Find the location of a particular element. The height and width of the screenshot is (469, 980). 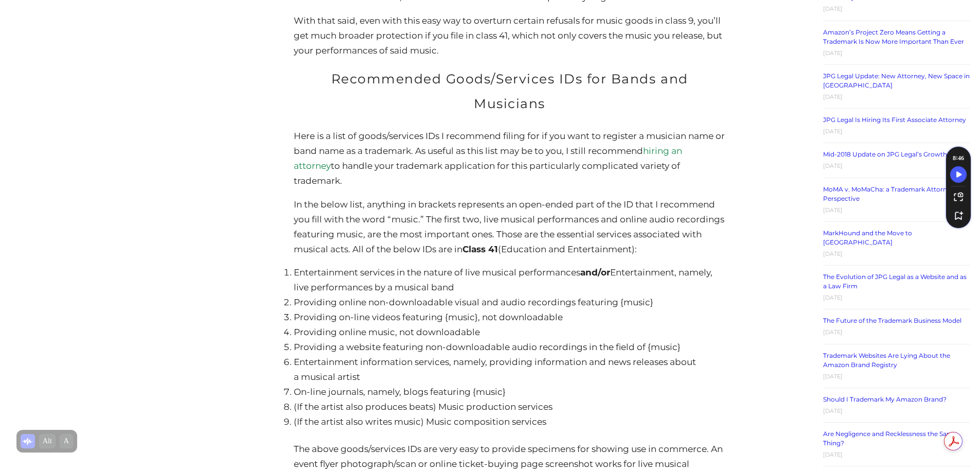

a: JPG Legal Is Hiring Its First Associate Attorney is located at coordinates (895, 120).